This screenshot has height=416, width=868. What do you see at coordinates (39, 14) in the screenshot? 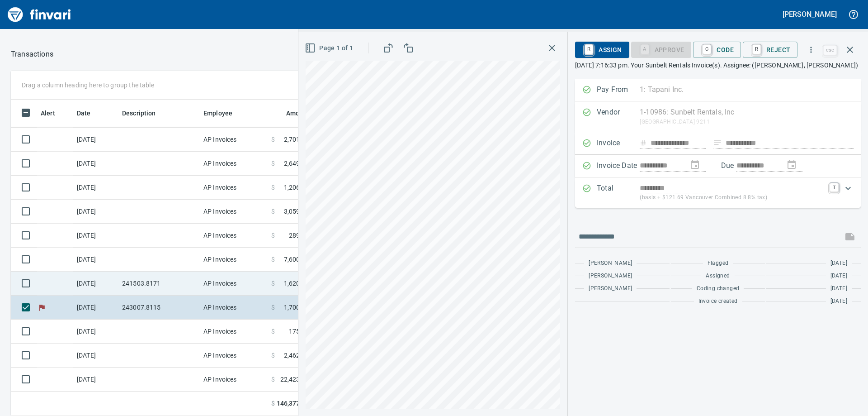
I see `a: Finvari` at bounding box center [39, 14].